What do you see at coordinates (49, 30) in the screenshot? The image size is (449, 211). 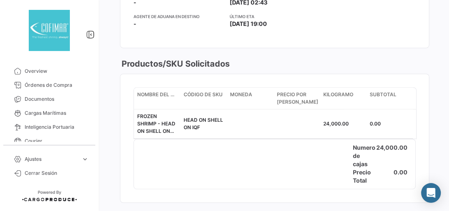 I see `img: dddaabaa-7948-40ed-83b9-87789787af52.jpeg` at bounding box center [49, 30].